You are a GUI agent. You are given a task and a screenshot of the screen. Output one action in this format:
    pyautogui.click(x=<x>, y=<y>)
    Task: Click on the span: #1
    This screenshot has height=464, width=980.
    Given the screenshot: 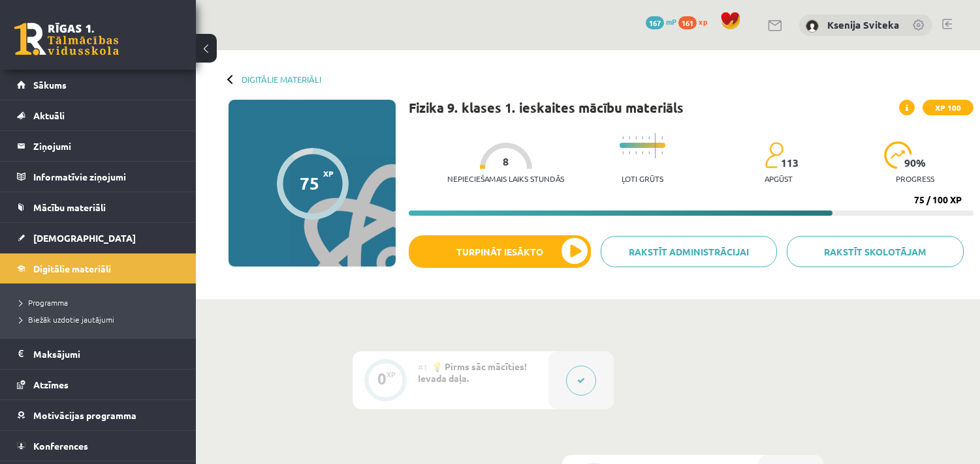 What is the action you would take?
    pyautogui.click(x=422, y=367)
    